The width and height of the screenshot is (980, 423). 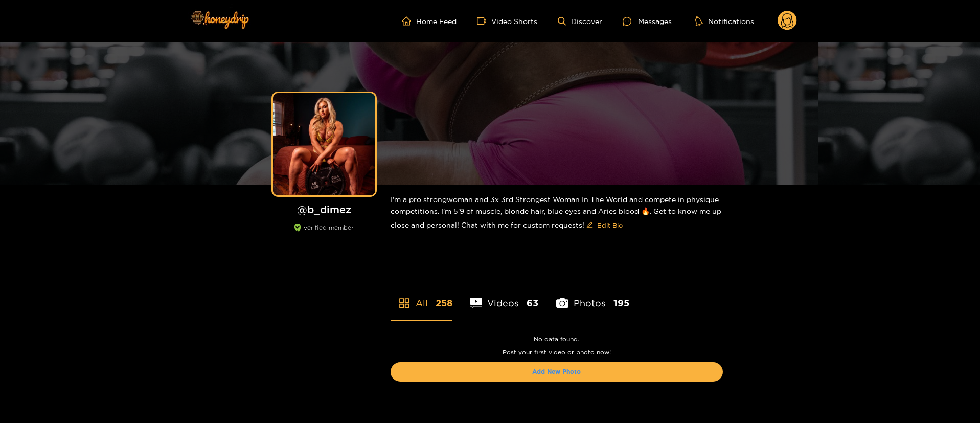 I want to click on button: Notifications, so click(x=724, y=21).